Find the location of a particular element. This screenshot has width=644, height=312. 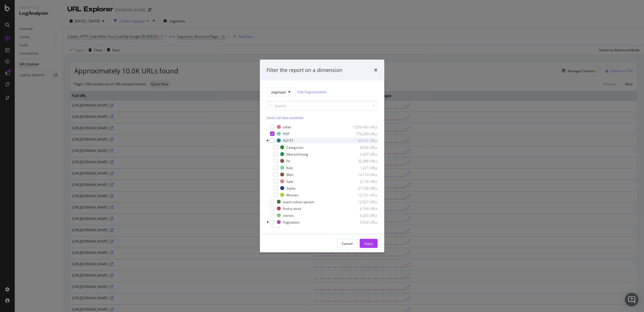

div: Kids is located at coordinates (289, 167).